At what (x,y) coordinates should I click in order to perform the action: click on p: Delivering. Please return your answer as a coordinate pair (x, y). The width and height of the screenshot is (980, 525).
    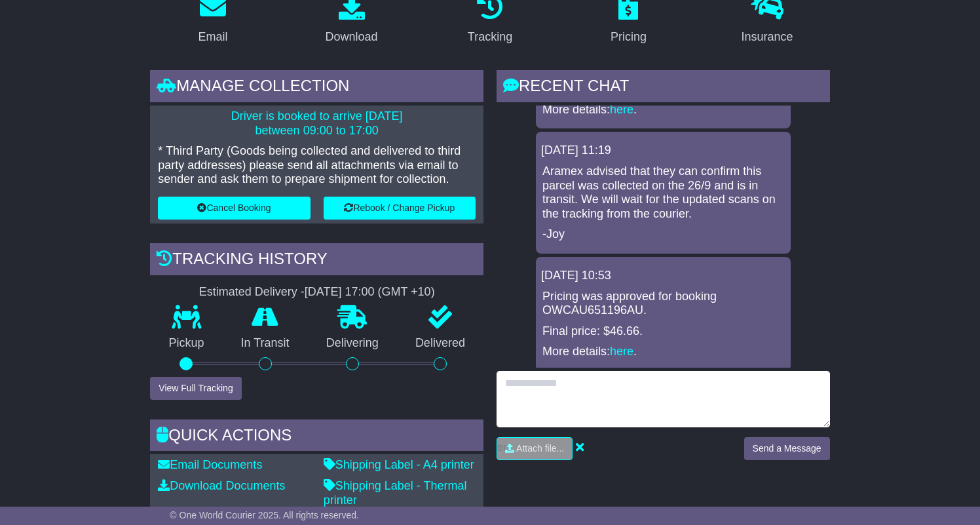
    Looking at the image, I should click on (353, 344).